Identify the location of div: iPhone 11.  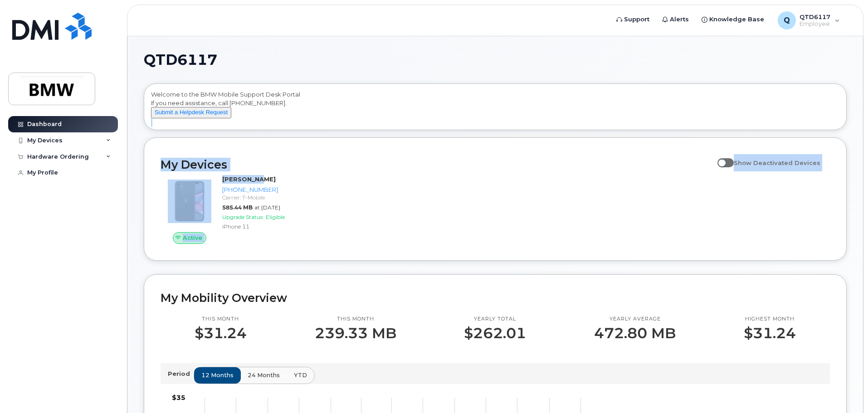
(269, 227).